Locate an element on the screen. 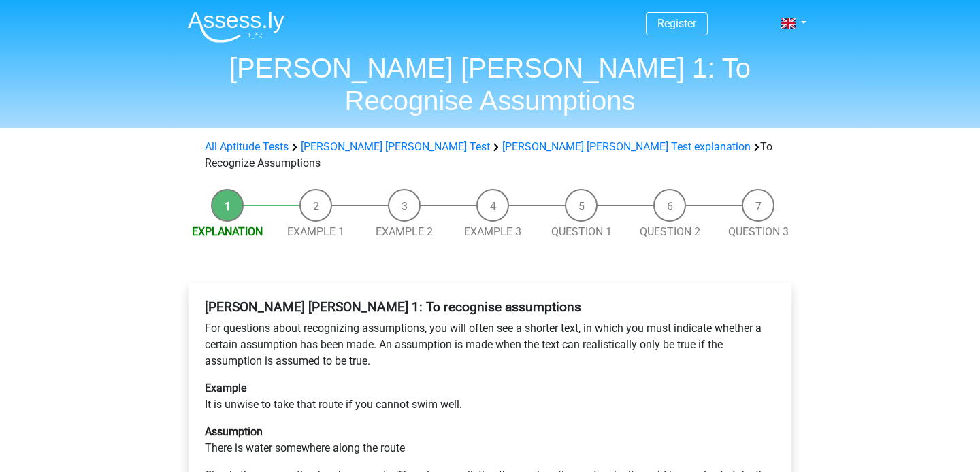 This screenshot has height=472, width=980. a: Example 1 is located at coordinates (316, 232).